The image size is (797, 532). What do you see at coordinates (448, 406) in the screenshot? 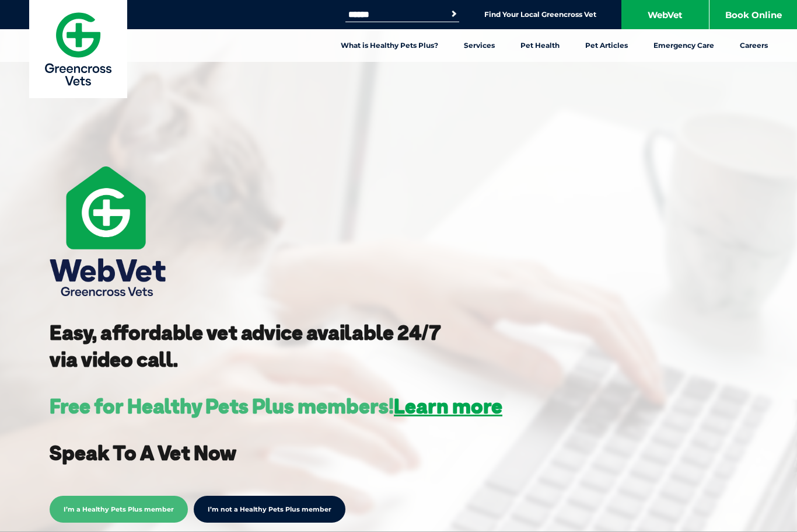
I see `a: Learn more` at bounding box center [448, 406].